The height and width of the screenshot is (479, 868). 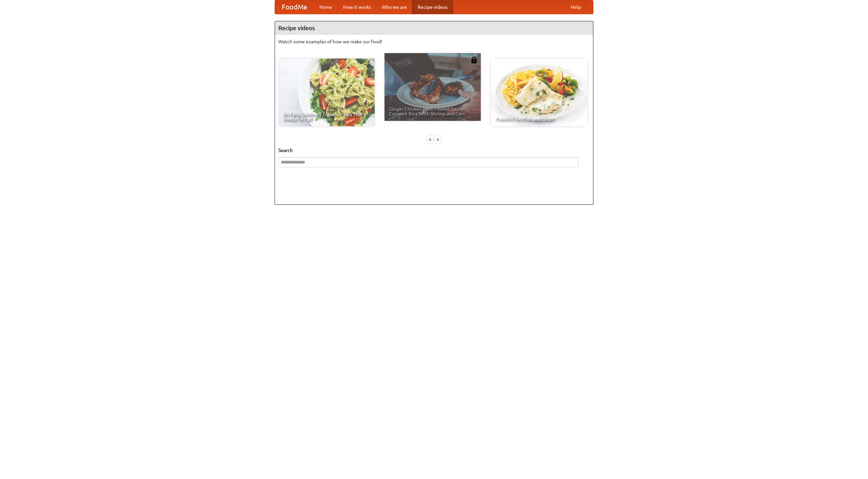 I want to click on a: Recipe videos, so click(x=433, y=7).